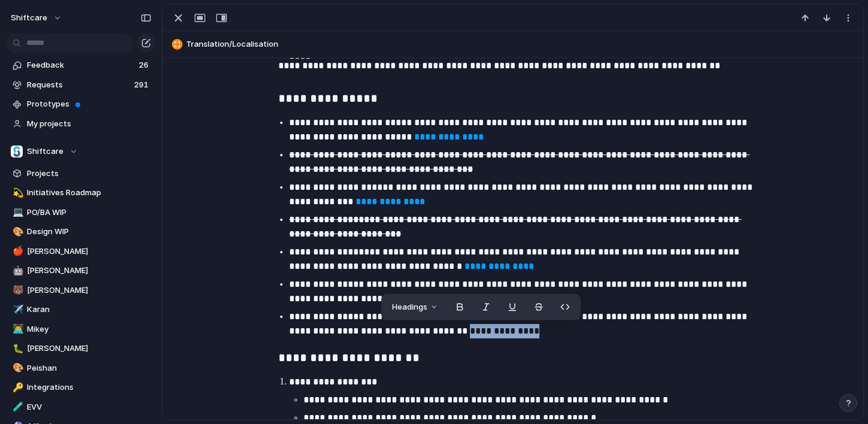 The width and height of the screenshot is (868, 424). Describe the element at coordinates (28, 18) in the screenshot. I see `span: shiftcare` at that location.